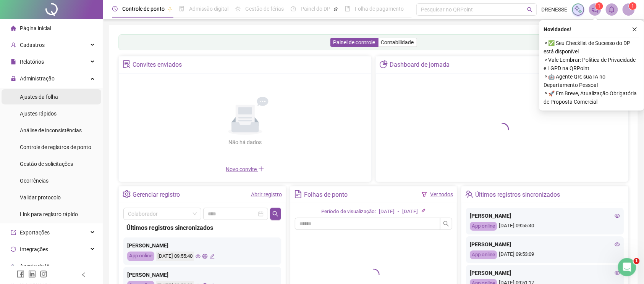 The image size is (644, 284). I want to click on span: lock, so click(14, 79).